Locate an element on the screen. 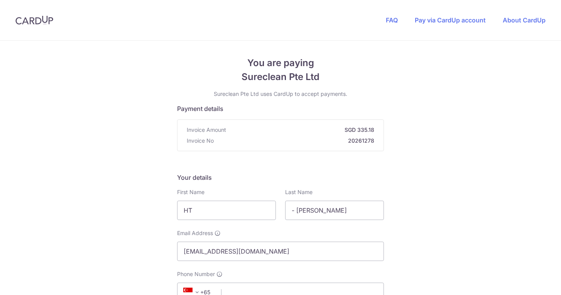 The width and height of the screenshot is (561, 295). input: Email address is located at coordinates (281, 251).